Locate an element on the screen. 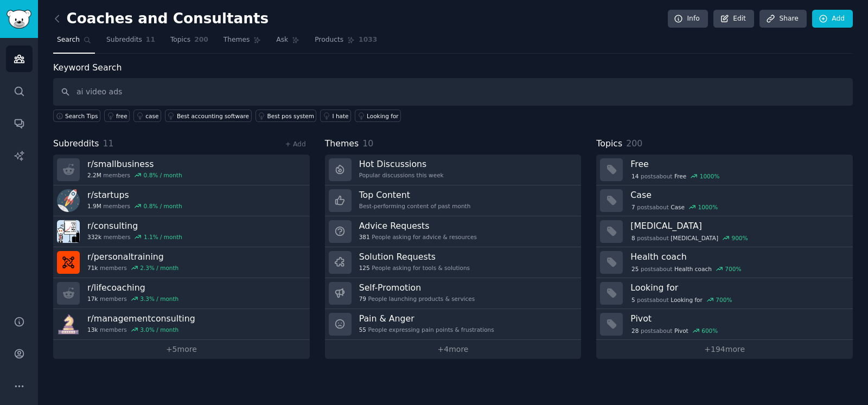 This screenshot has width=868, height=405. span: Subreddits is located at coordinates (124, 40).